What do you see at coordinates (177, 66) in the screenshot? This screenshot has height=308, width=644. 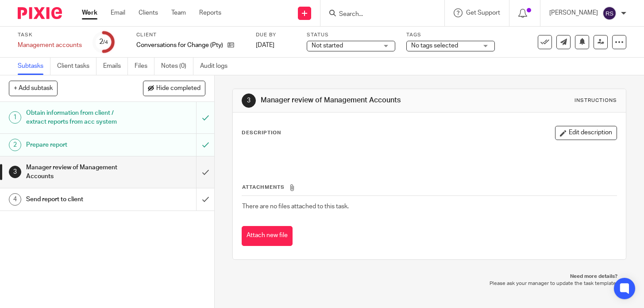 I see `a: Notes (0)` at bounding box center [177, 66].